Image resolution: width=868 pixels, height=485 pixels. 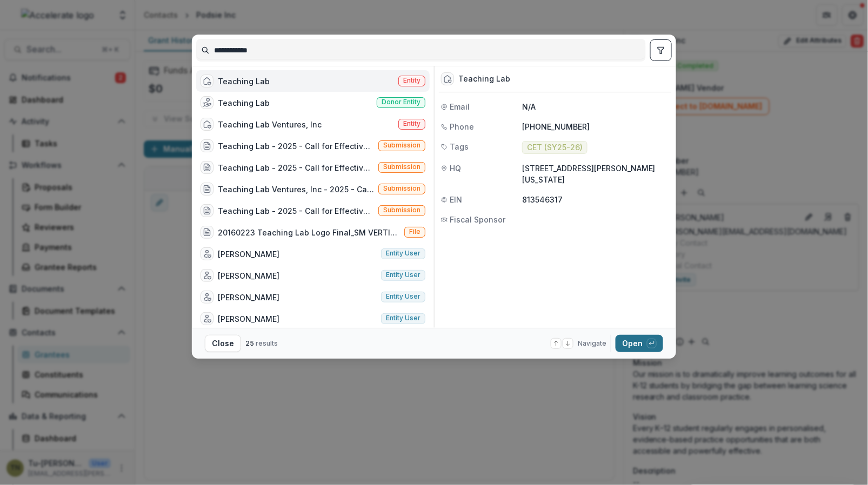 What do you see at coordinates (596, 106) in the screenshot?
I see `p: N/A` at bounding box center [596, 106].